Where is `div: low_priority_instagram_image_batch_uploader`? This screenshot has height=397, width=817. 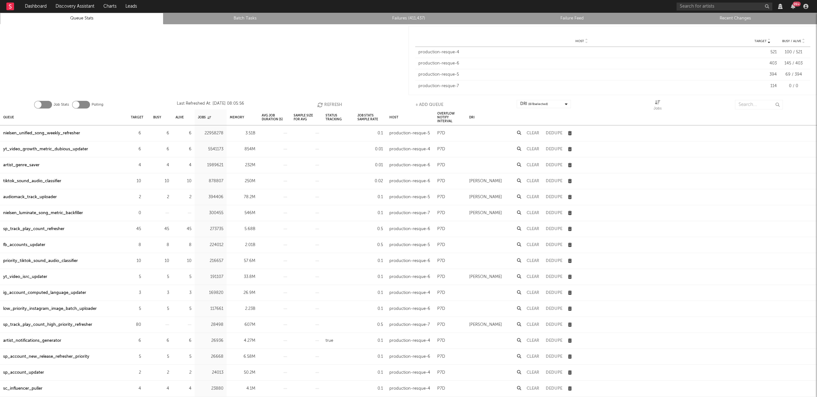
div: low_priority_instagram_image_batch_uploader is located at coordinates (50, 309).